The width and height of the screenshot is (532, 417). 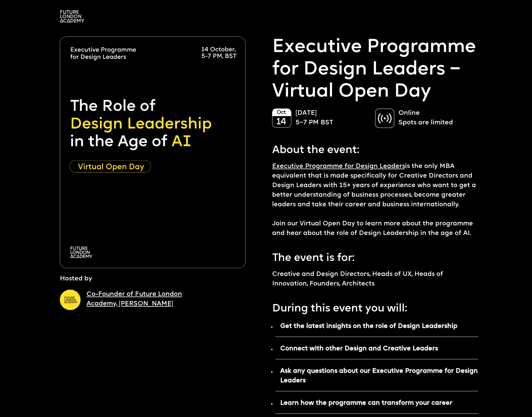 I want to click on strong: Learn how the programme can transform your career, so click(x=366, y=403).